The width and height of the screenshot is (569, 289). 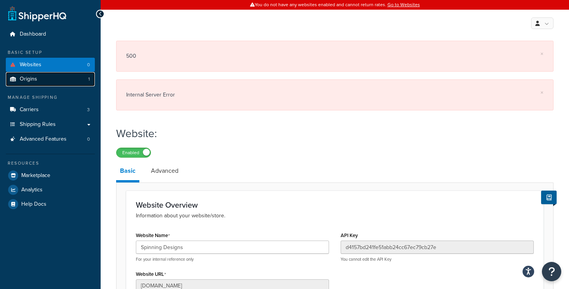 I want to click on a: Advanced Features0, so click(x=50, y=139).